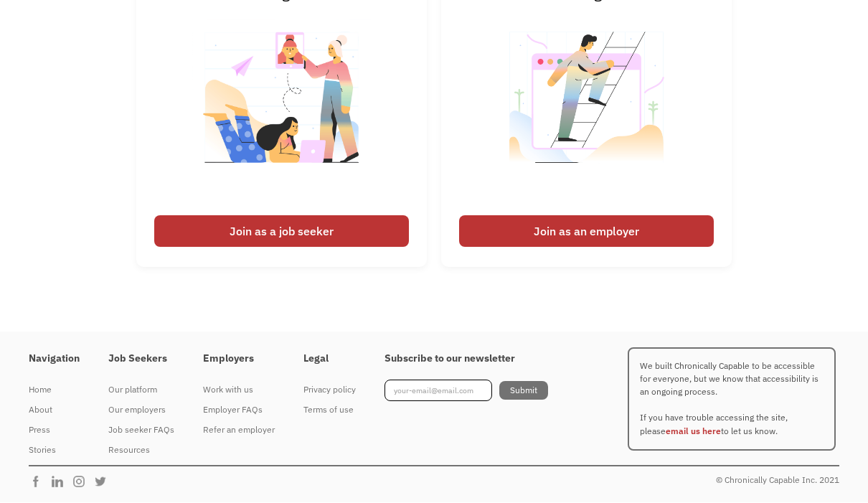 The image size is (868, 503). I want to click on img: Illustrated image of people looking for work, so click(282, 107).